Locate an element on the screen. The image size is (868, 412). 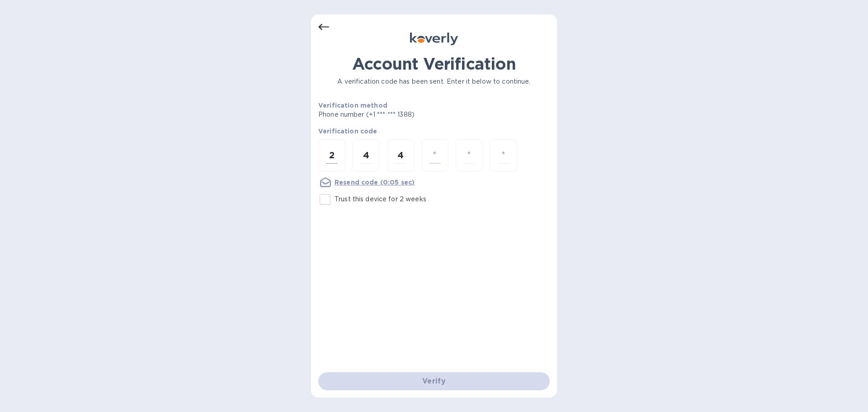
u: Resend code (0:05 sec) is located at coordinates (374, 182).